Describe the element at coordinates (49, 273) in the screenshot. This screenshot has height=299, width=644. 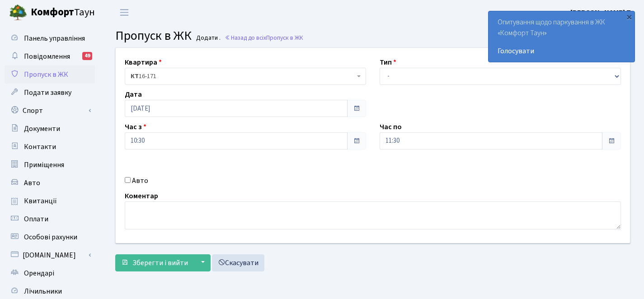
I see `a: Орендарі` at that location.